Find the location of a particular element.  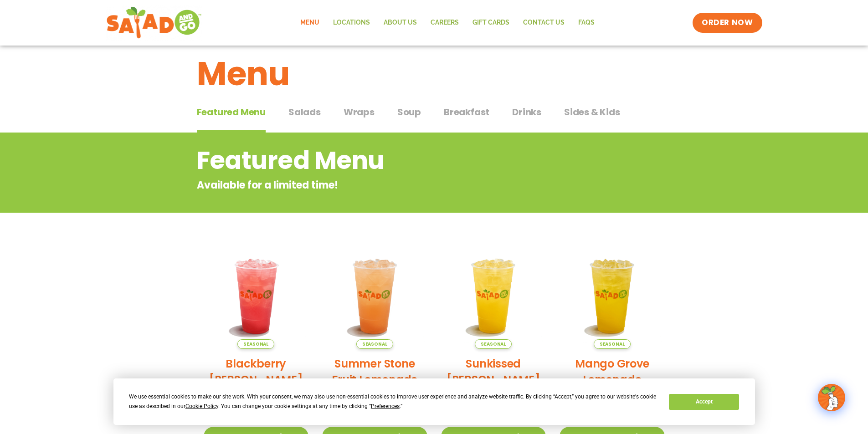

span: Salads is located at coordinates (304, 112).